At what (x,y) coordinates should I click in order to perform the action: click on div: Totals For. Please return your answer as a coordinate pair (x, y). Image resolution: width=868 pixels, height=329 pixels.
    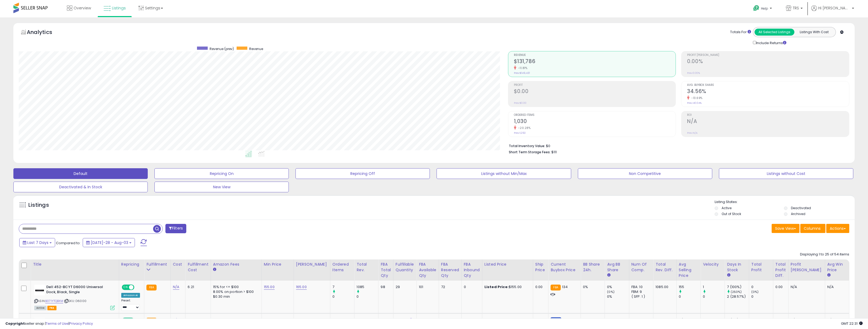
    Looking at the image, I should click on (741, 32).